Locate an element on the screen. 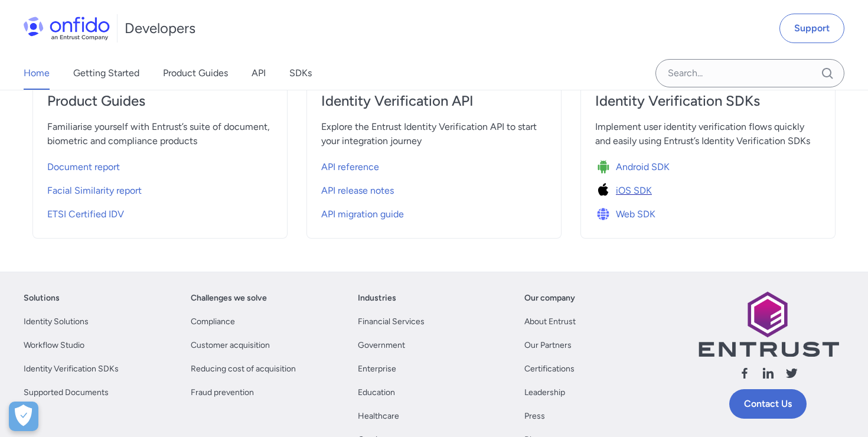 Image resolution: width=868 pixels, height=437 pixels. a: Icon Web SDKWeb SDK is located at coordinates (708, 212).